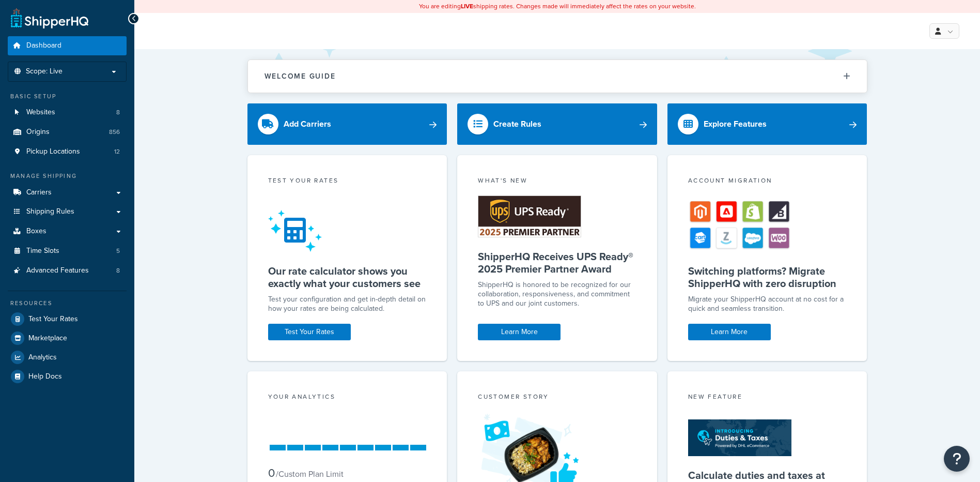 The image size is (980, 482). I want to click on div: Resources, so click(67, 303).